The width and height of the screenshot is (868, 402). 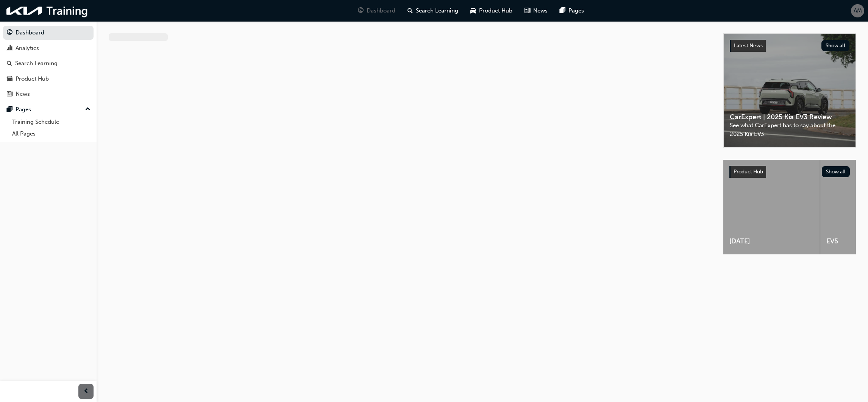 What do you see at coordinates (749, 45) in the screenshot?
I see `span: Latest News` at bounding box center [749, 45].